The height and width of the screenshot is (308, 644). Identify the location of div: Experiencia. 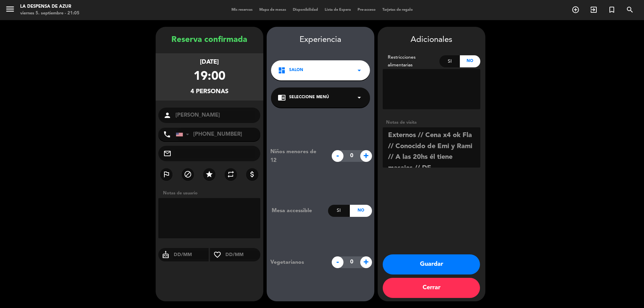
(320, 40).